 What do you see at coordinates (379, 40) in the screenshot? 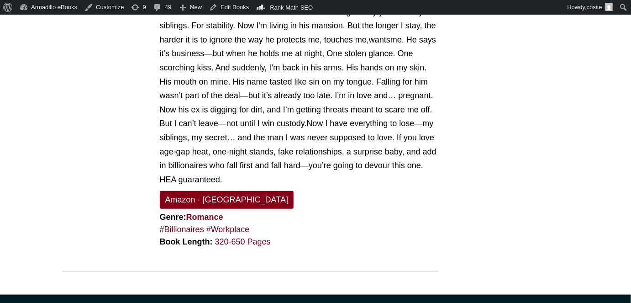
I see `span: wants` at bounding box center [379, 40].